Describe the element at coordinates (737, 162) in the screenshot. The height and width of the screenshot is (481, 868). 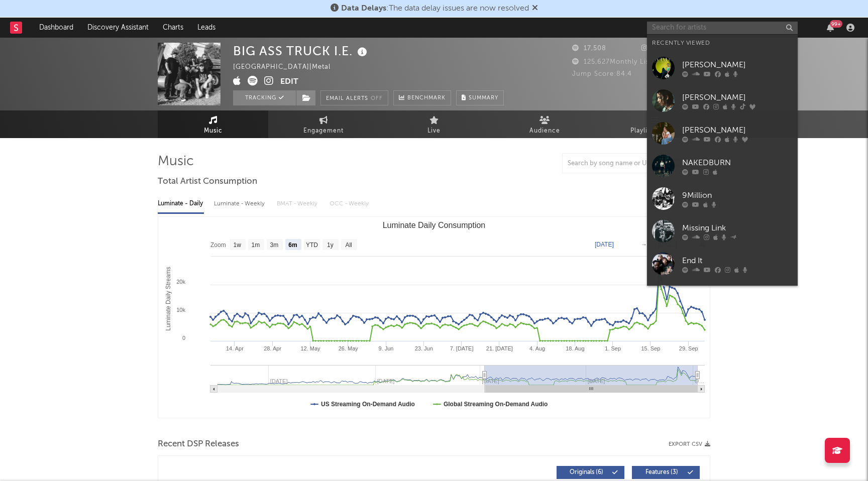
I see `div: NAKEDBURN` at that location.